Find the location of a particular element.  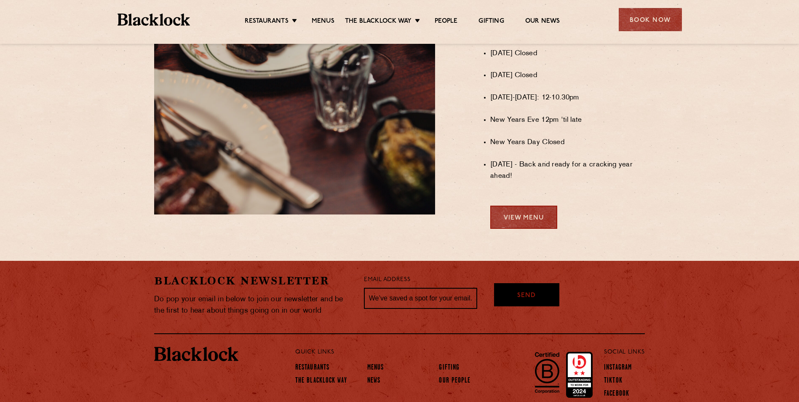

div: Book Now is located at coordinates (650, 19).